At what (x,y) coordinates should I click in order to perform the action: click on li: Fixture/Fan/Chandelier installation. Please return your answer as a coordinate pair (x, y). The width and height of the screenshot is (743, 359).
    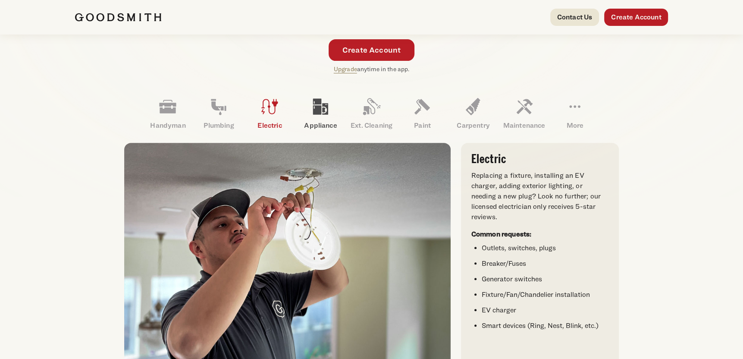
    Looking at the image, I should click on (545, 295).